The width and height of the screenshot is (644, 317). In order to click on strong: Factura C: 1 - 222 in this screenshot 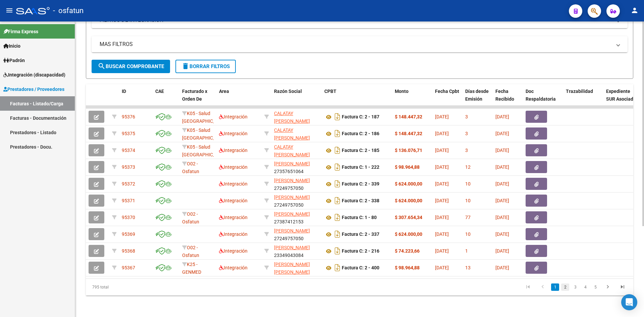, I will do `click(361, 167)`.